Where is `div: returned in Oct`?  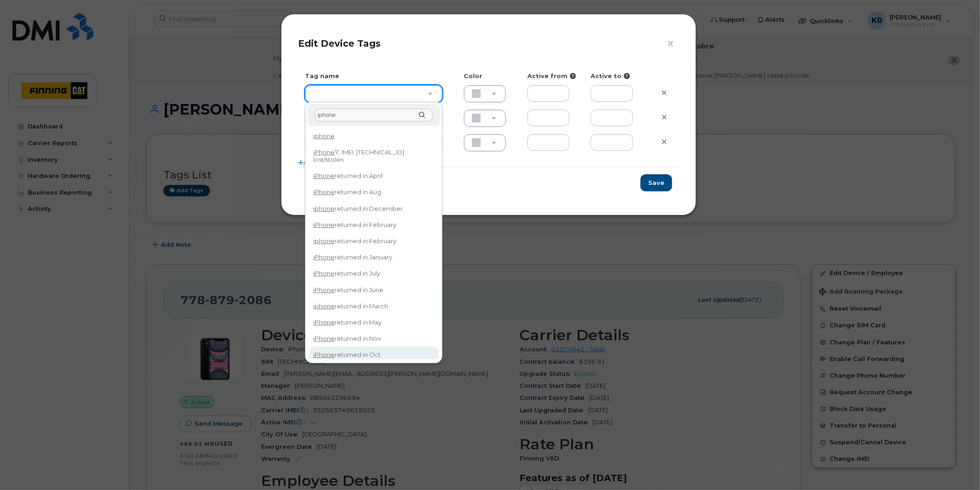 div: returned in Oct is located at coordinates (373, 354).